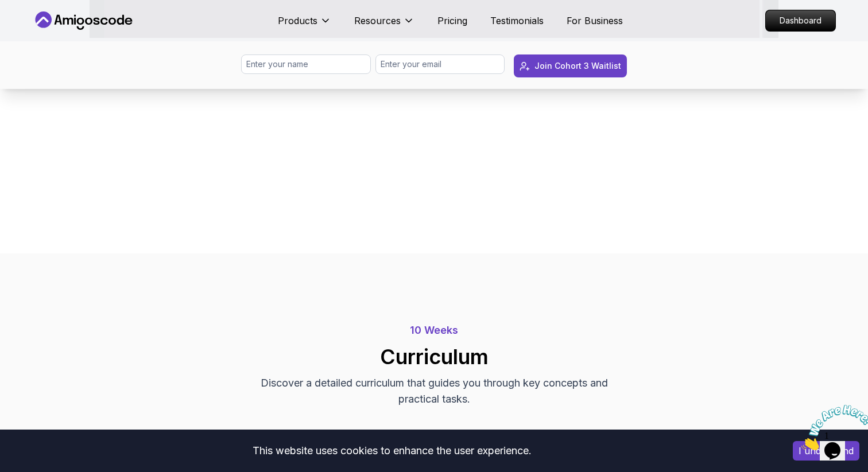 The image size is (868, 472). Describe the element at coordinates (595, 21) in the screenshot. I see `a: For Business` at that location.